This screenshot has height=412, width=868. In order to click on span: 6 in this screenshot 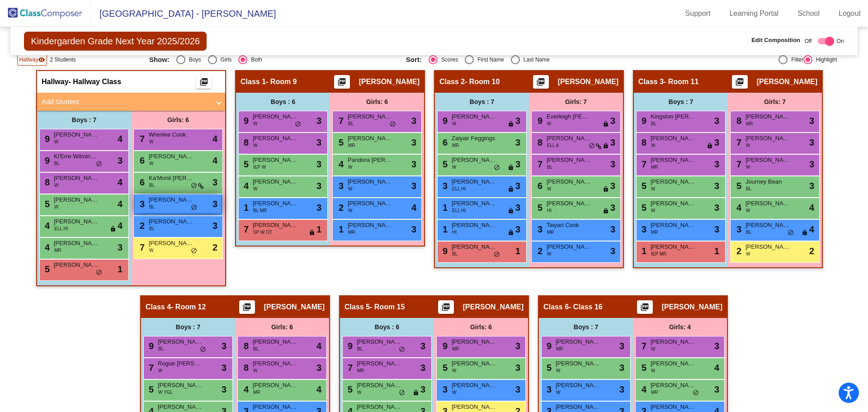, I will do `click(141, 161)`.